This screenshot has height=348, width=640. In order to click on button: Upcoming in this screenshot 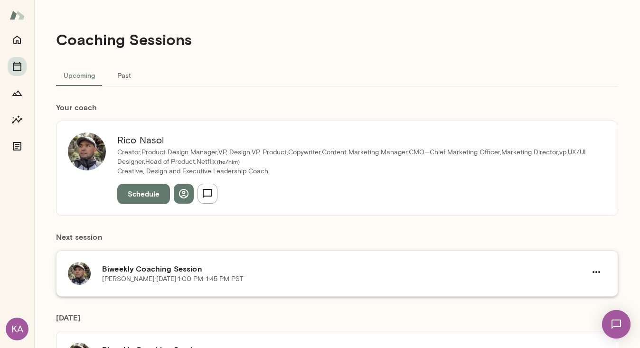, I will do `click(79, 75)`.